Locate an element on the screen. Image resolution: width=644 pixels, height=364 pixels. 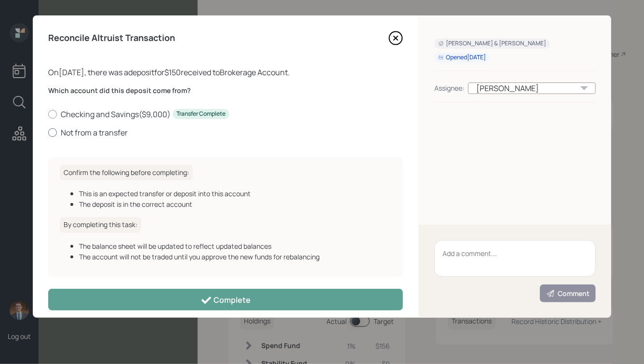
h4: Reconcile Altruist Transaction is located at coordinates (111, 38).